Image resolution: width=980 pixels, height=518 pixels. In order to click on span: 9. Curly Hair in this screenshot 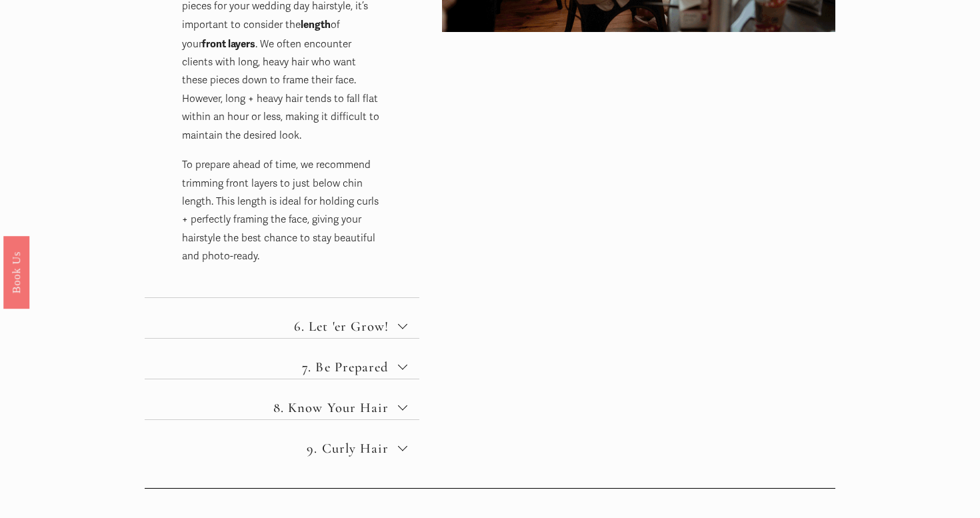, I will do `click(286, 448)`.